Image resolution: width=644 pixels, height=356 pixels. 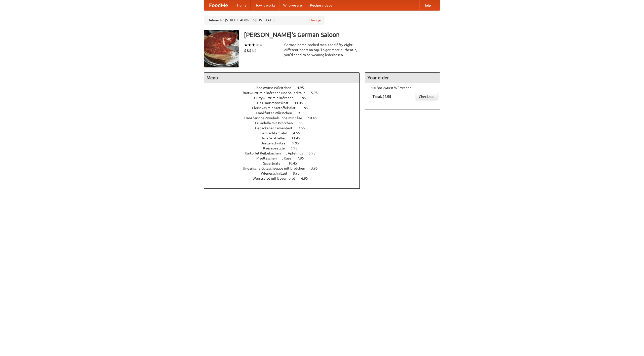 I want to click on span: Haus Salatteller, so click(x=275, y=138).